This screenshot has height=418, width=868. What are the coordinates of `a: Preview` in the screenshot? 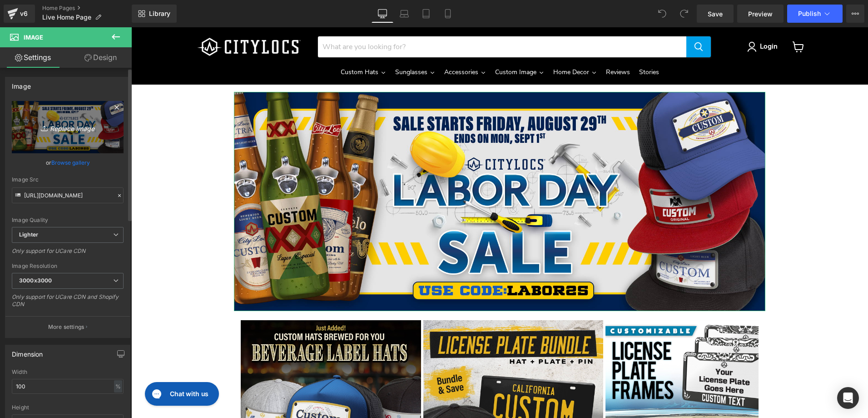 It's located at (760, 14).